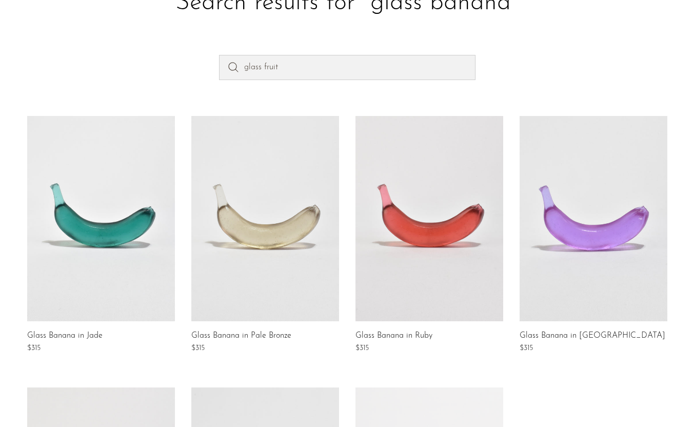  What do you see at coordinates (394, 336) in the screenshot?
I see `a: Glass Banana in Ruby` at bounding box center [394, 336].